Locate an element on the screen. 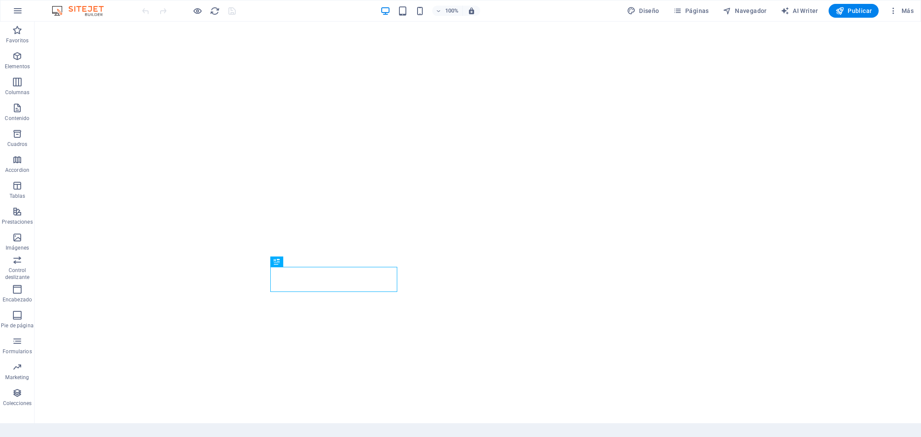 This screenshot has width=921, height=437. p: Formularios is located at coordinates (17, 352).